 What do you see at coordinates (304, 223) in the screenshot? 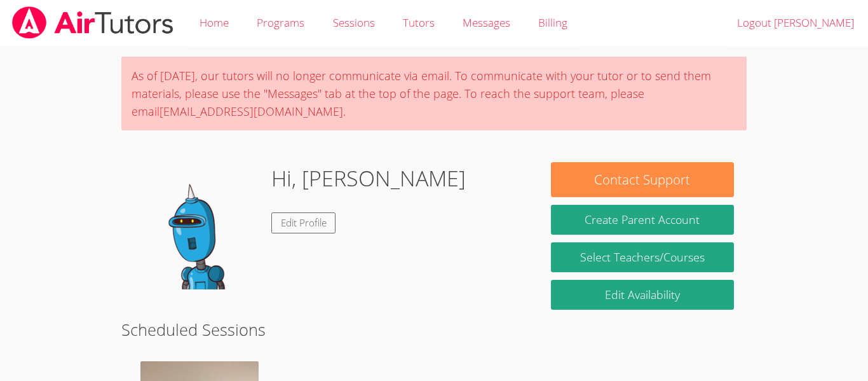
I see `a: Edit Profile` at bounding box center [304, 223].